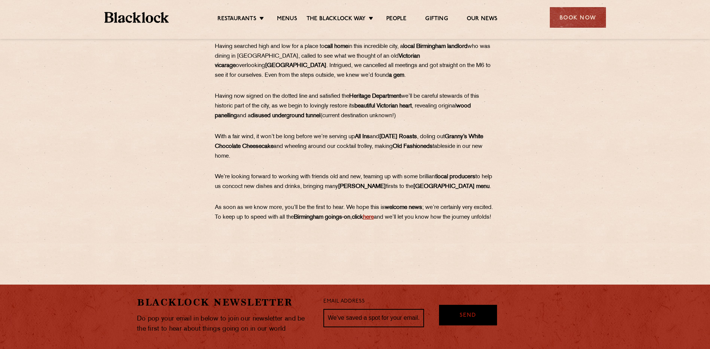  What do you see at coordinates (349, 141) in the screenshot?
I see `strong: Granny’s White Chocolate Cheesecake` at bounding box center [349, 141].